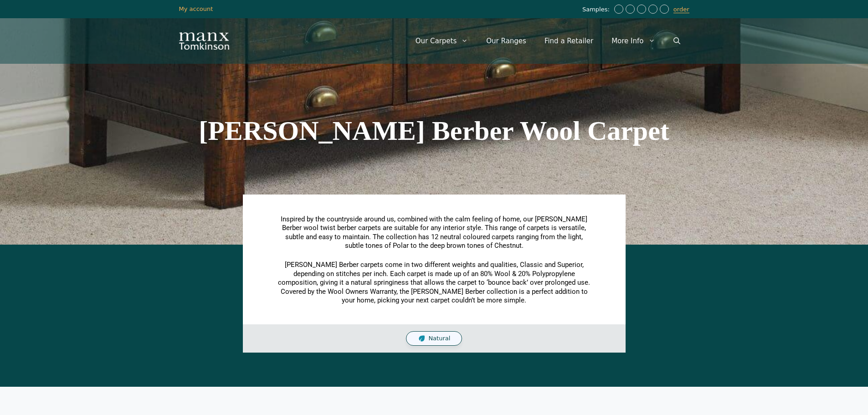  I want to click on a: My account, so click(196, 9).